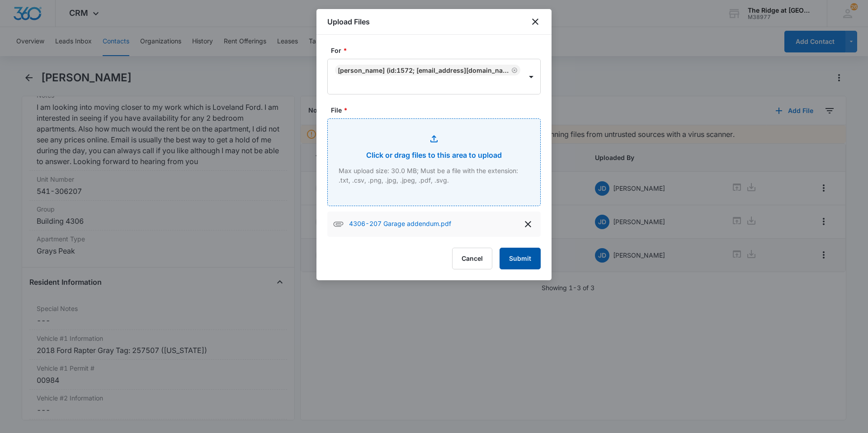 This screenshot has height=433, width=868. Describe the element at coordinates (535, 22) in the screenshot. I see `button: close` at that location.